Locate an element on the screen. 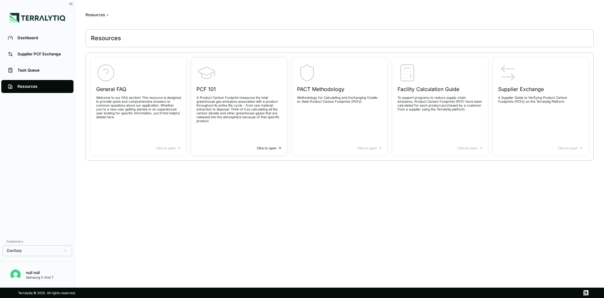 The width and height of the screenshot is (604, 298). h3: General FAQ is located at coordinates (138, 89).